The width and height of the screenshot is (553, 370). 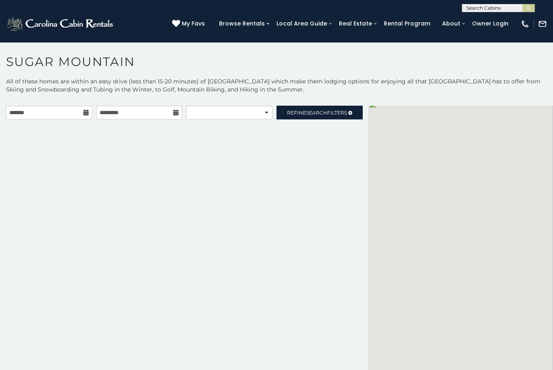 I want to click on a: Local Area Guide, so click(x=302, y=23).